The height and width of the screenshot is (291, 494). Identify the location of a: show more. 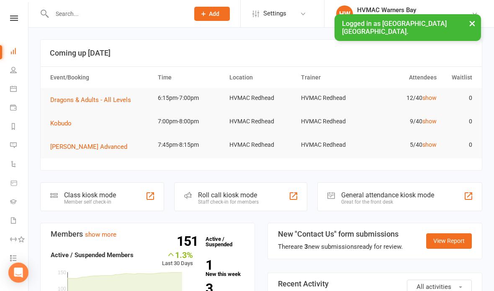
(100, 235).